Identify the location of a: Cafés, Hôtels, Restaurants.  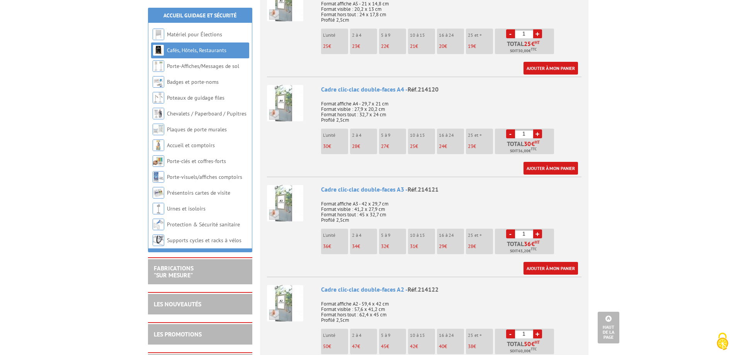
(197, 50).